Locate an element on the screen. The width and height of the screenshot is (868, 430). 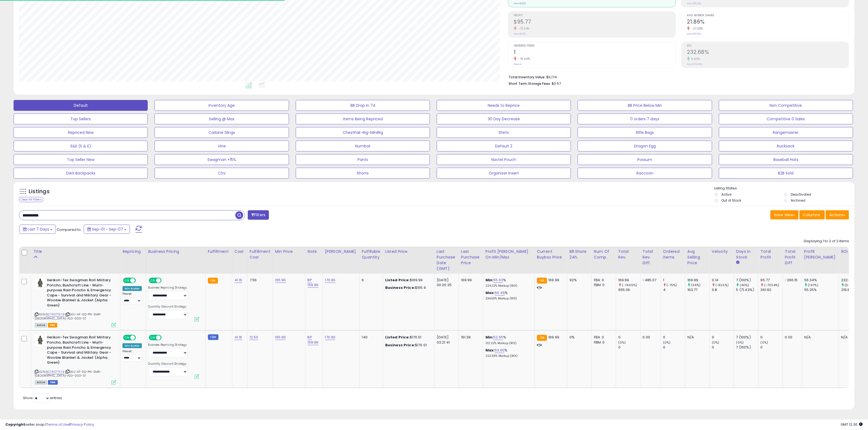
div: Fulfillment Cost is located at coordinates (260, 255).